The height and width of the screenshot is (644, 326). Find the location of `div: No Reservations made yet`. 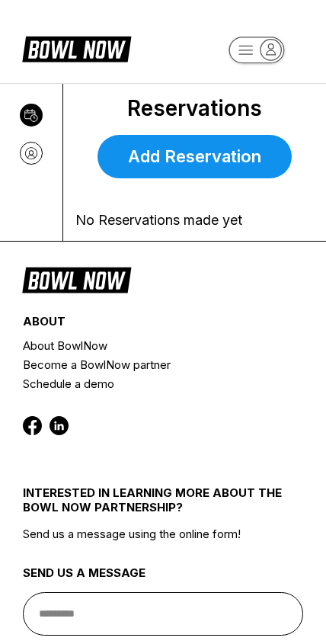

div: No Reservations made yet is located at coordinates (194, 220).